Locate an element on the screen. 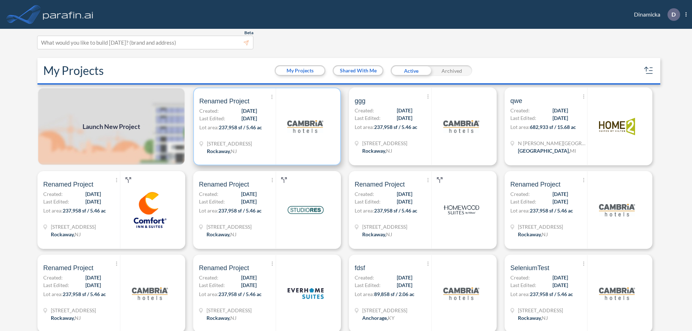  img: add is located at coordinates (111, 126).